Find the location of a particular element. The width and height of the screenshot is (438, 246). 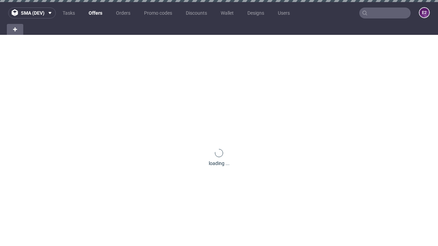

a: Designs is located at coordinates (256, 13).